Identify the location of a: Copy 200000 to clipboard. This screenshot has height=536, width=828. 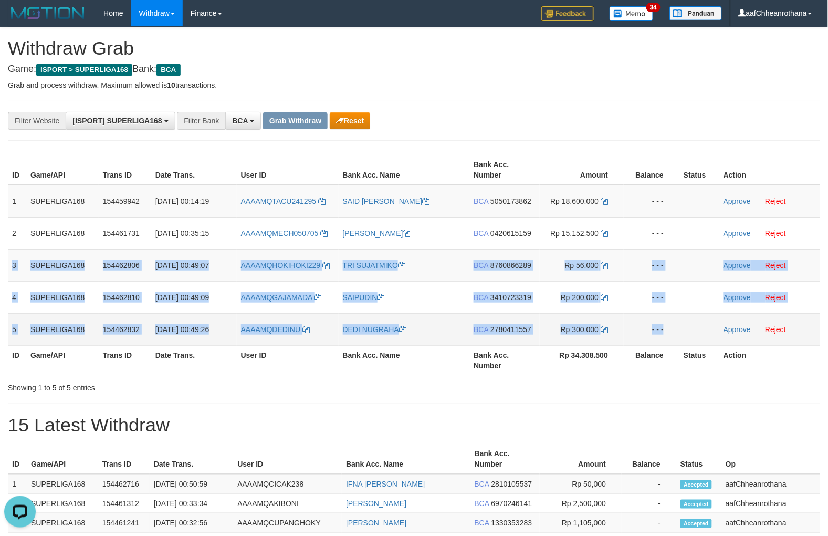
(605, 297).